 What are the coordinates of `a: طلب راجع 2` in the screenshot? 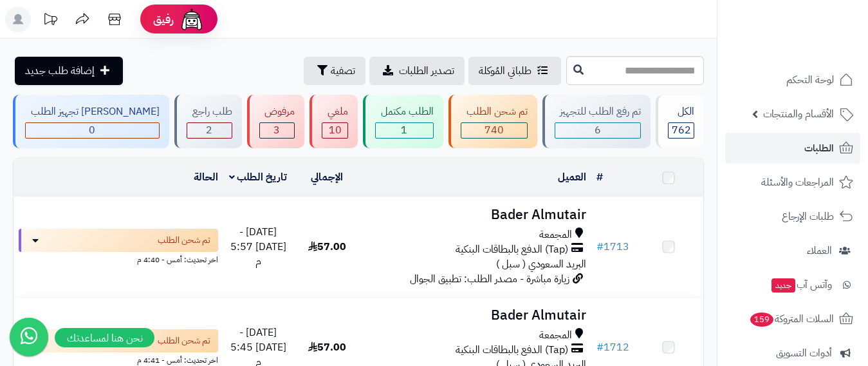 It's located at (208, 121).